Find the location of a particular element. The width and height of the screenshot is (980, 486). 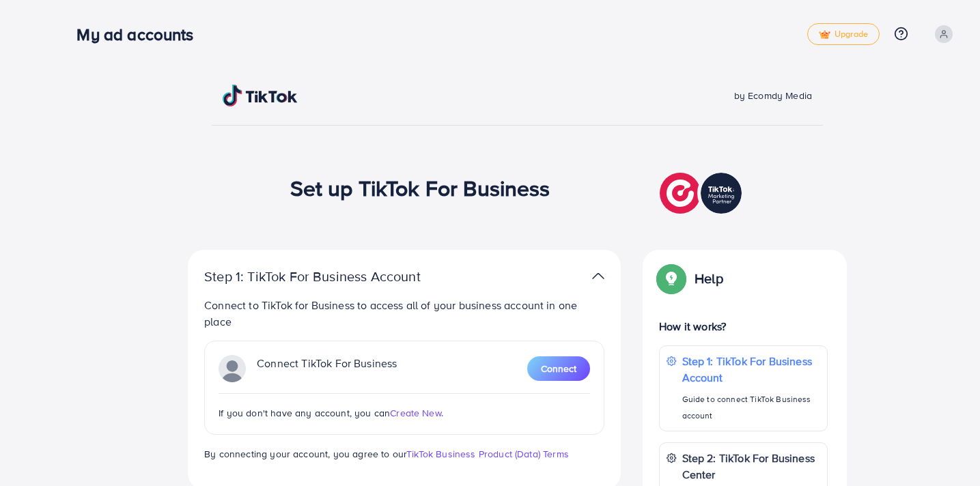

h3: My ad accounts is located at coordinates (140, 34).